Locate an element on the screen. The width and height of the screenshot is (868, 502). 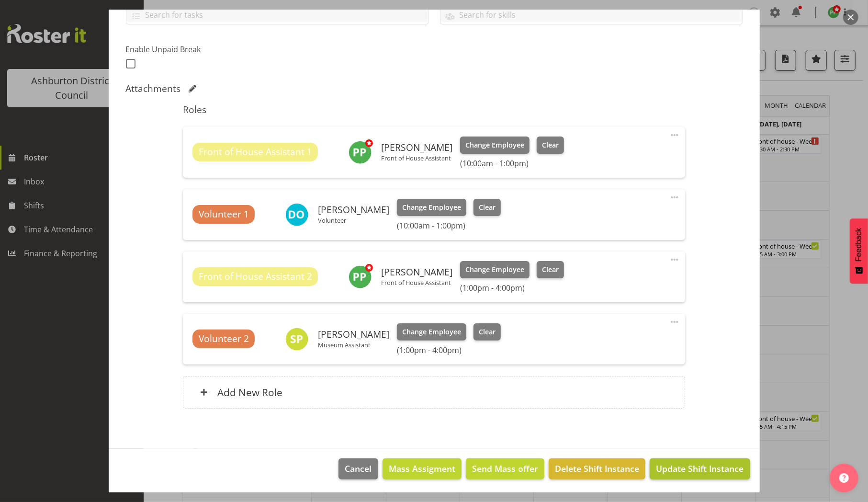
span: Cancel is located at coordinates (359, 468).